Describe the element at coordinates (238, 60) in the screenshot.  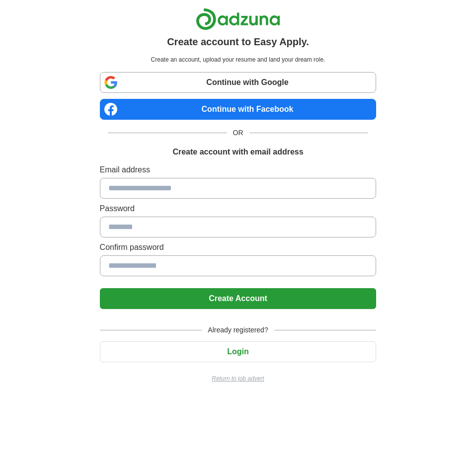
I see `p: Create an account, upload your resume and land your dream role.` at that location.